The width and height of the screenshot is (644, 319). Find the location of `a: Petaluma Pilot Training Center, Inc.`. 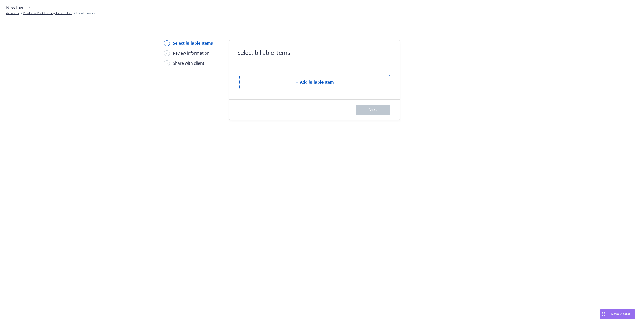

a: Petaluma Pilot Training Center, Inc. is located at coordinates (47, 13).